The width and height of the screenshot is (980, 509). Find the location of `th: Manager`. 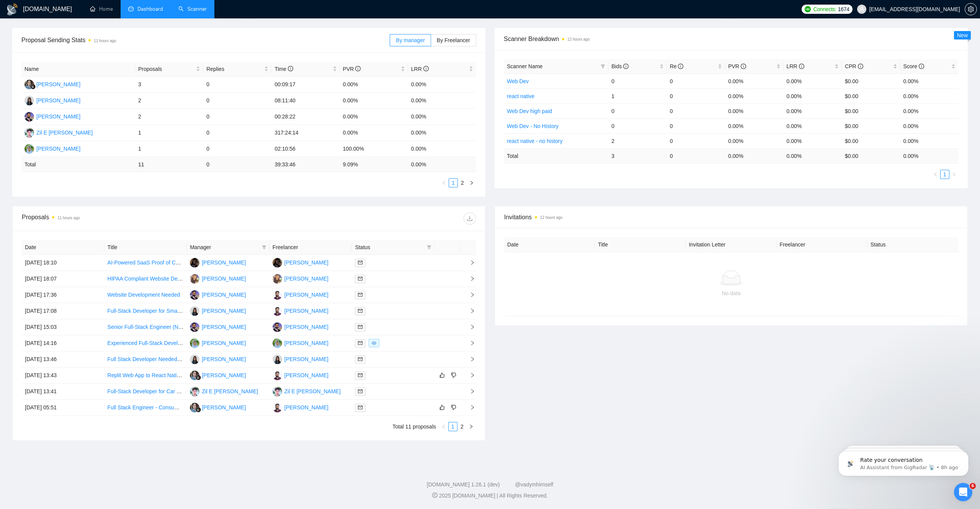

th: Manager is located at coordinates (229, 247).